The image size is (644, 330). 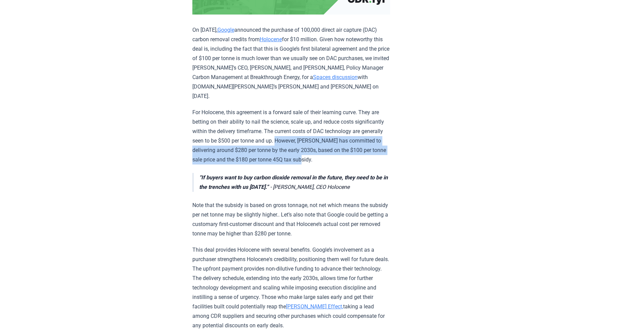 I want to click on strong: “If buyers want to buy carbon dioxide removal in the future, they need to be in the trenches with..., so click(x=294, y=182).